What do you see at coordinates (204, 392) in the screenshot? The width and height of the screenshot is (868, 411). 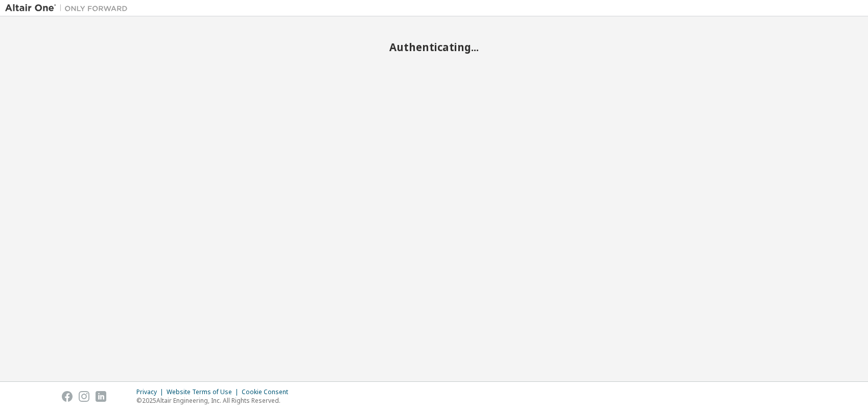 I see `div: Website Terms of Use` at bounding box center [204, 392].